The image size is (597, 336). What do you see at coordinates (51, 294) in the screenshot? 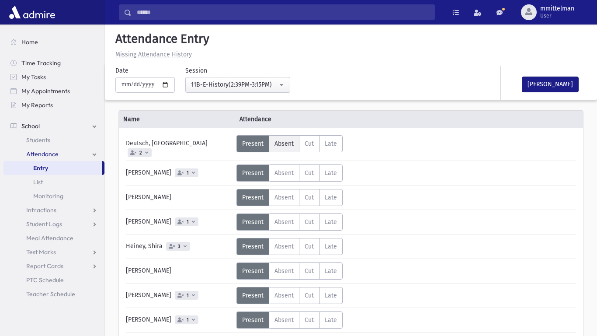
I see `span: Teacher Schedule` at bounding box center [51, 294].